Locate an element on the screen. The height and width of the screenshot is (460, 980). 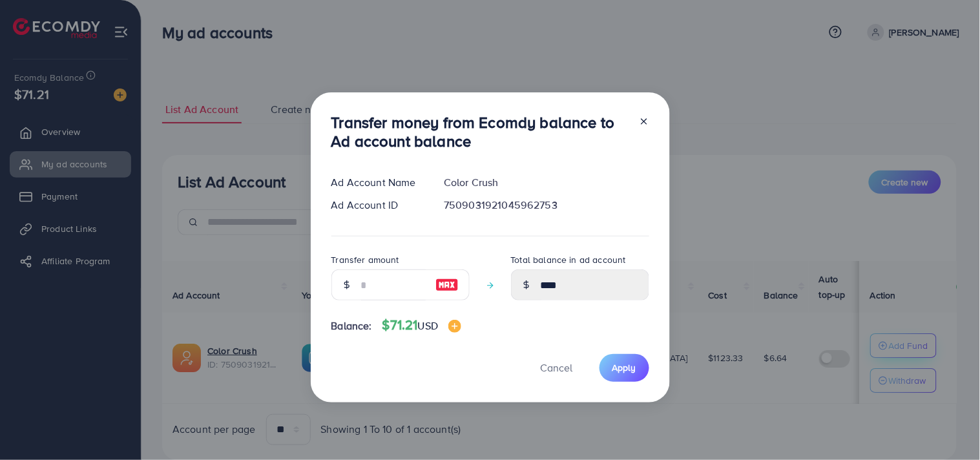
label: Total balance in ad account is located at coordinates (569, 260).